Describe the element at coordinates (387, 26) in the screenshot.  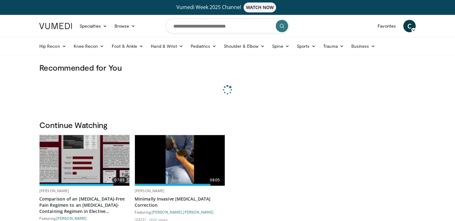
I see `a: Favorites` at that location.